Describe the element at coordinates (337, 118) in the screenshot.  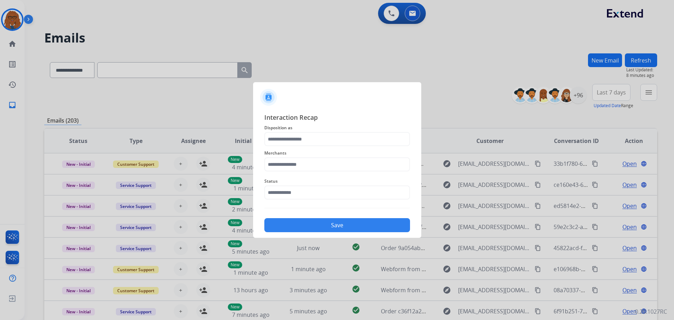
I see `span: Interaction Recap` at that location.